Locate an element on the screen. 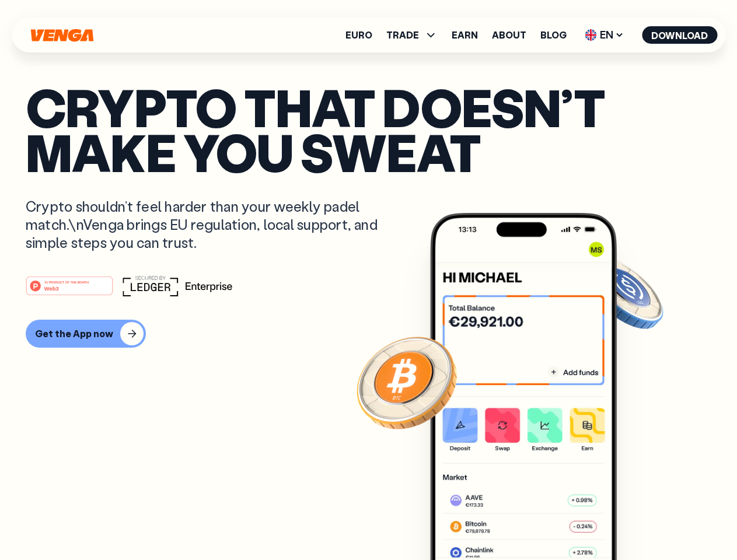 This screenshot has height=560, width=737. a: Home is located at coordinates (62, 35).